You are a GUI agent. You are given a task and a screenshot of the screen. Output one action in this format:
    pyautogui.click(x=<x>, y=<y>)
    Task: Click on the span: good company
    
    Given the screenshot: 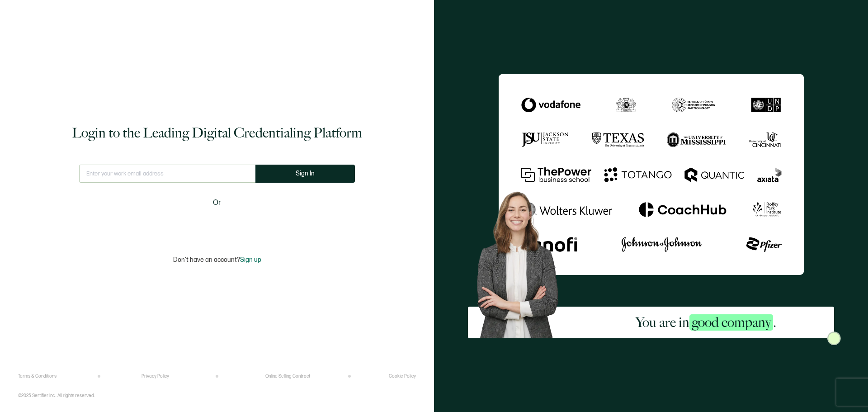 What is the action you would take?
    pyautogui.click(x=731, y=322)
    